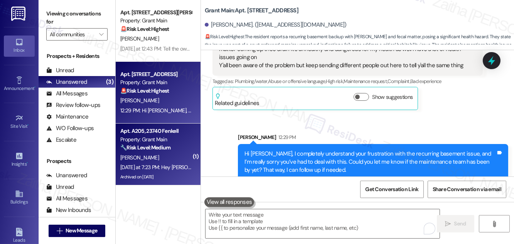 The image size is (514, 244). What do you see at coordinates (286, 137) in the screenshot?
I see `div: 12:29 PM` at bounding box center [286, 137].